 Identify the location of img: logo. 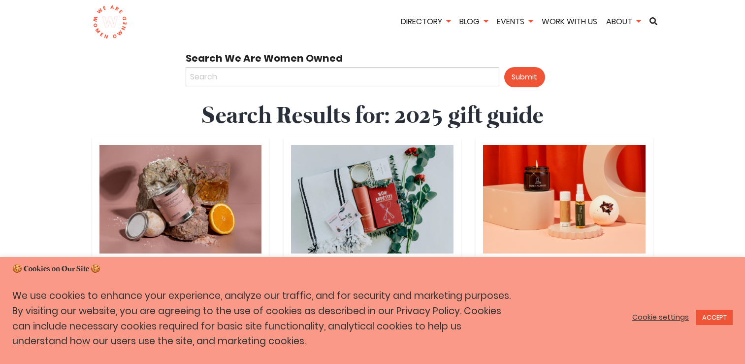
(110, 22).